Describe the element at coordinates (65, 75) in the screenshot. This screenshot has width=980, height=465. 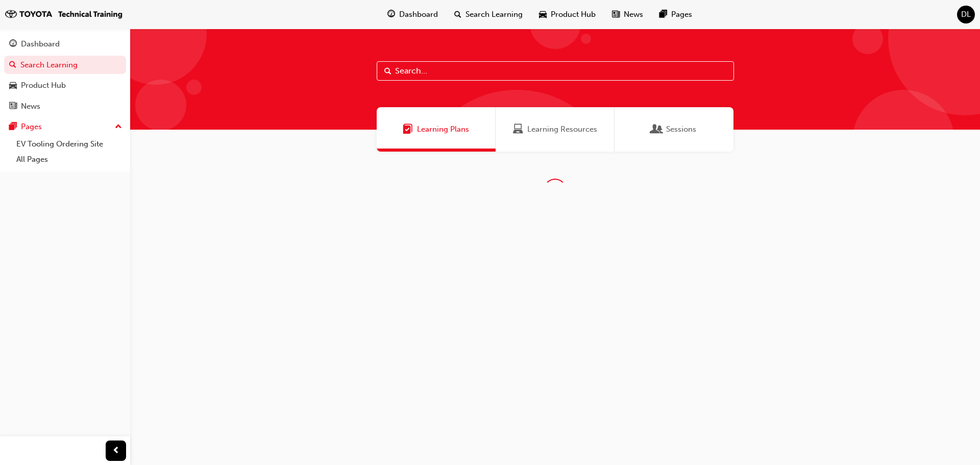
I see `button: DashboardSearch LearningProduct HubNews` at that location.